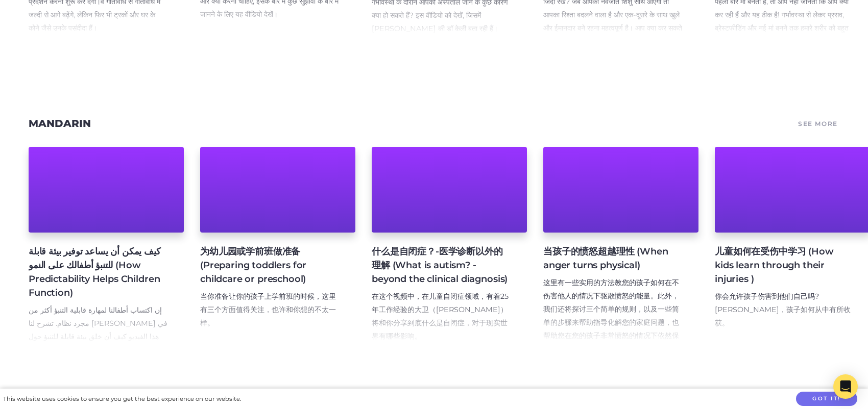 This screenshot has width=868, height=409. What do you see at coordinates (826, 399) in the screenshot?
I see `button: Got it!` at bounding box center [826, 399].